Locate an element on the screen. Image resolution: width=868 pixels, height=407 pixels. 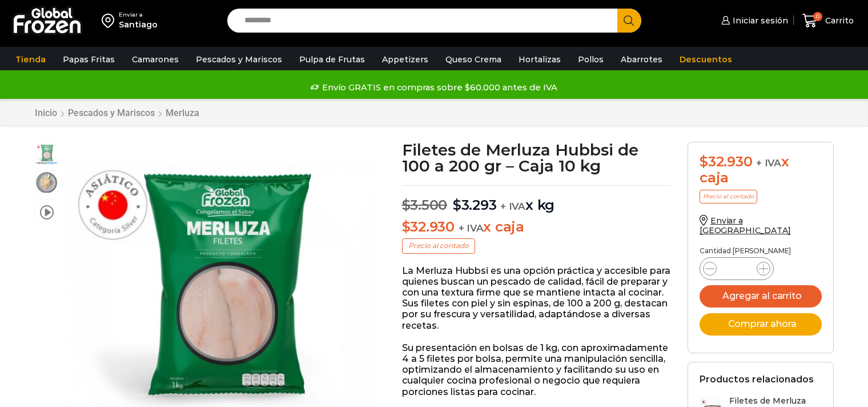
p: Su presentación en bolsas de 1 kg, con aproximadamente 4 a 5 filetes por bolsa, permite una manip... is located at coordinates (536, 369).